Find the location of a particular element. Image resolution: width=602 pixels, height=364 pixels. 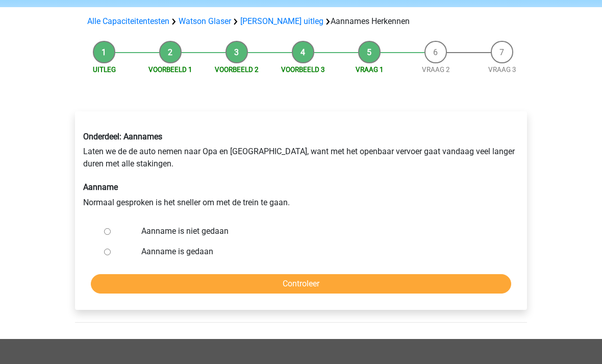

a: Uitleg is located at coordinates (104, 69).